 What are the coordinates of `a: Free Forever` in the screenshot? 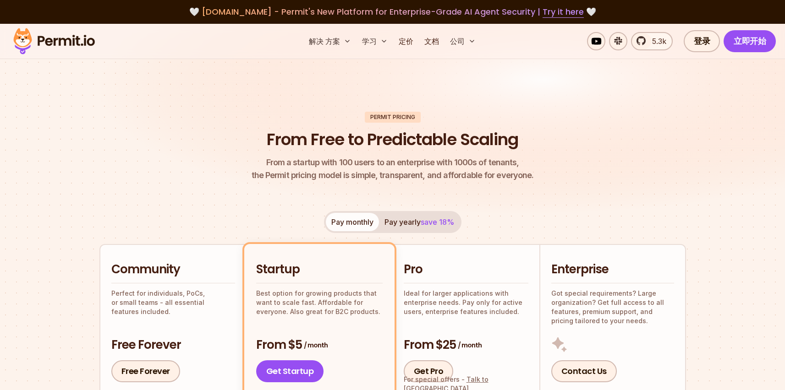 It's located at (146, 372).